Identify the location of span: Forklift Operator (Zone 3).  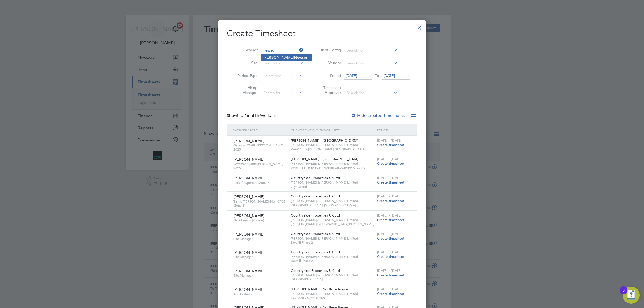
(260, 182).